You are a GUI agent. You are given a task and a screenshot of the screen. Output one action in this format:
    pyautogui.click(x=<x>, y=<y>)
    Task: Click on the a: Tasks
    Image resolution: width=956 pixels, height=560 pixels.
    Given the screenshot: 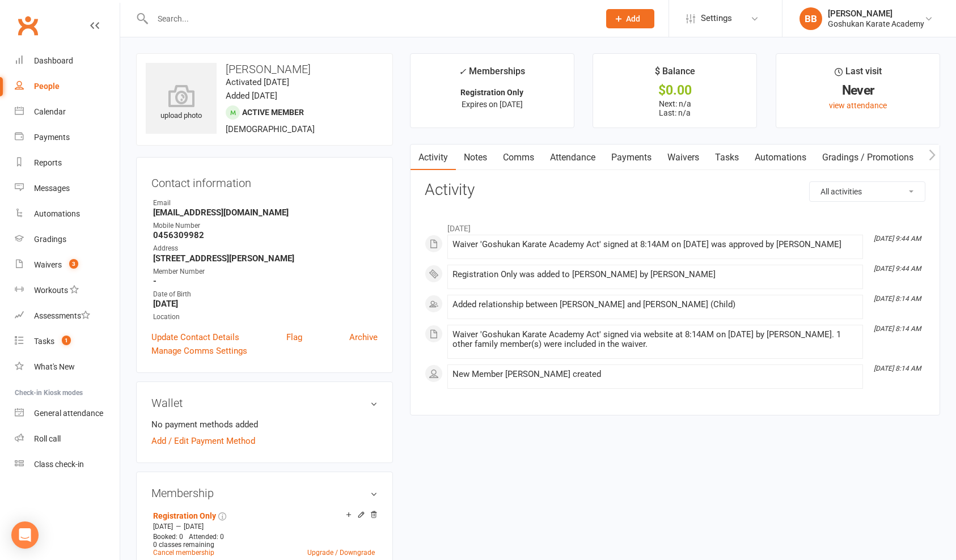 What is the action you would take?
    pyautogui.click(x=727, y=157)
    